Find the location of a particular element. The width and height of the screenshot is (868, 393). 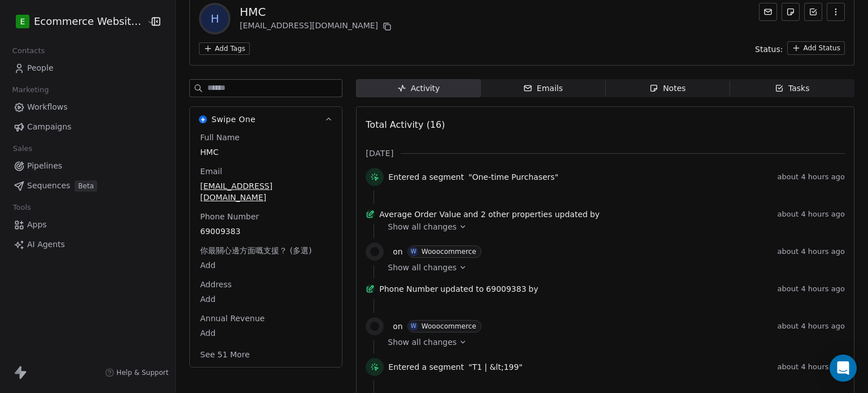

a: Campaigns is located at coordinates (88, 127).